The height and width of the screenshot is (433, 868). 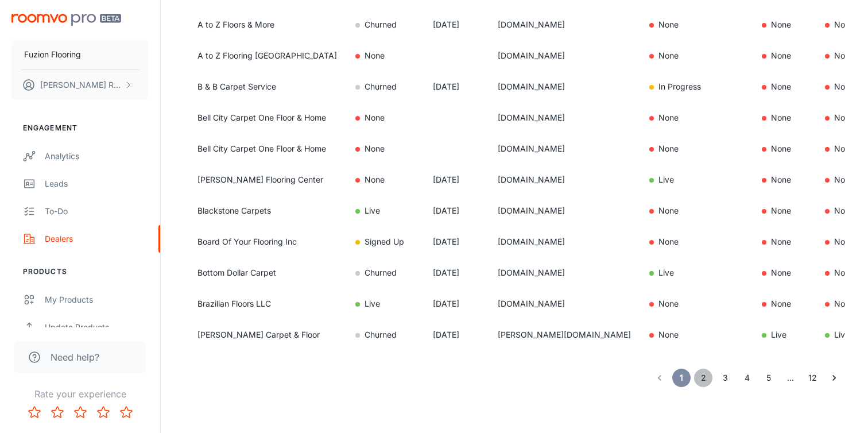 I want to click on td: Board Of Your Flooring Inc, so click(x=264, y=242).